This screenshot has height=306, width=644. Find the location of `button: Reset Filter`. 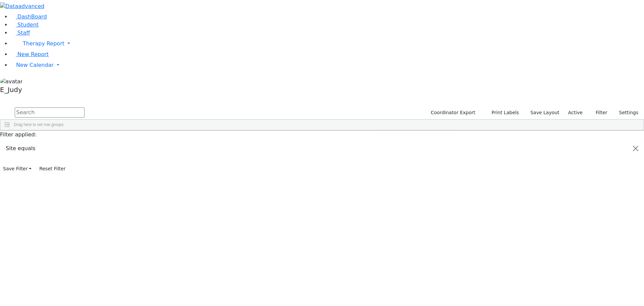

button: Reset Filter is located at coordinates (52, 169).